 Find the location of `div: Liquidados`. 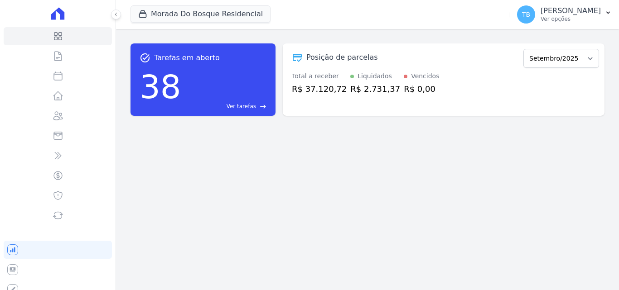

div: Liquidados is located at coordinates (375, 76).